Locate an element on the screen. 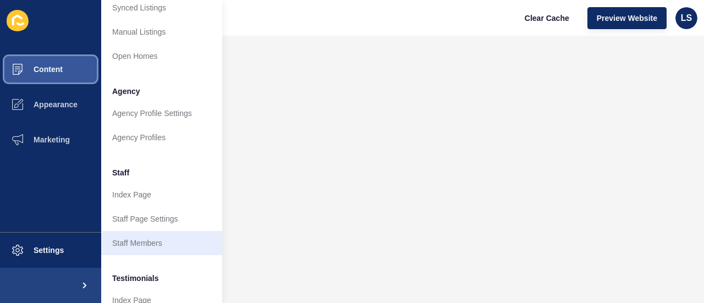  a: Agency Profiles is located at coordinates (162, 137).